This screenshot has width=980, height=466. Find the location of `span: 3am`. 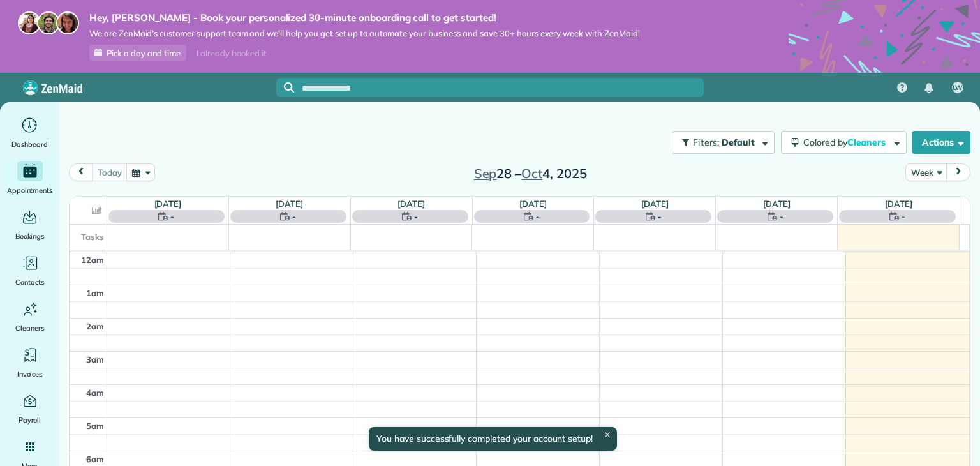

span: 3am is located at coordinates (95, 359).